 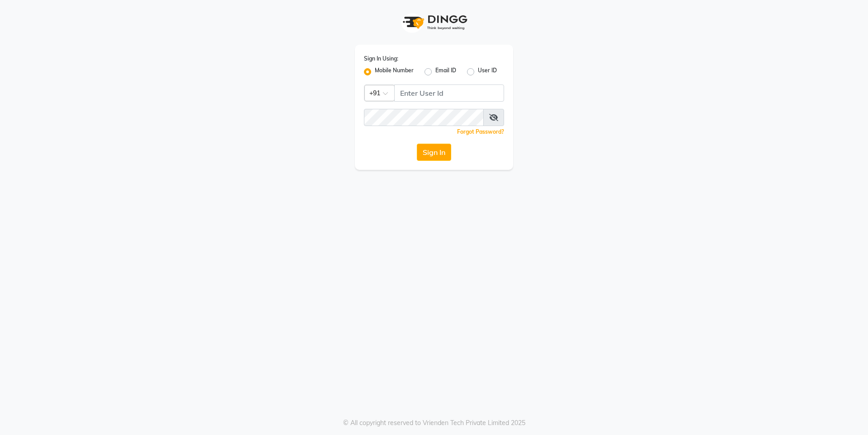 I want to click on label: Sign In Using:, so click(x=381, y=59).